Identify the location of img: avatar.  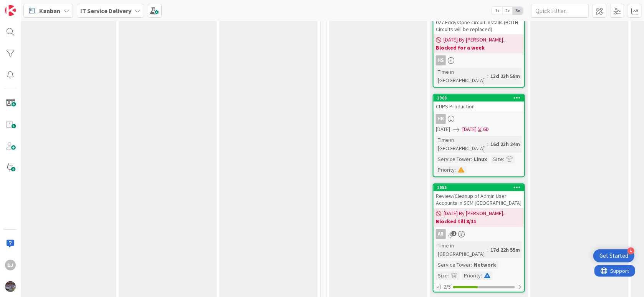
(10, 287).